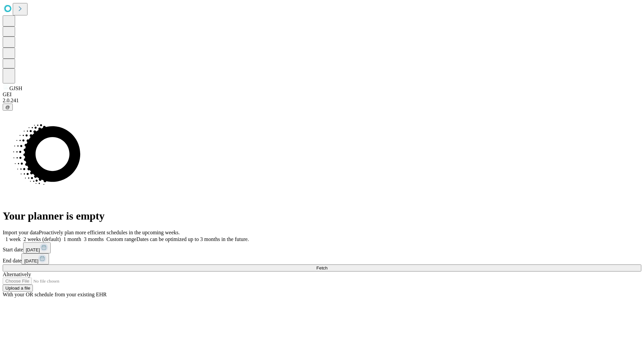 The height and width of the screenshot is (362, 644). Describe the element at coordinates (109, 232) in the screenshot. I see `span: Proactively plan more efficient schedules in the upcoming weeks.` at that location.